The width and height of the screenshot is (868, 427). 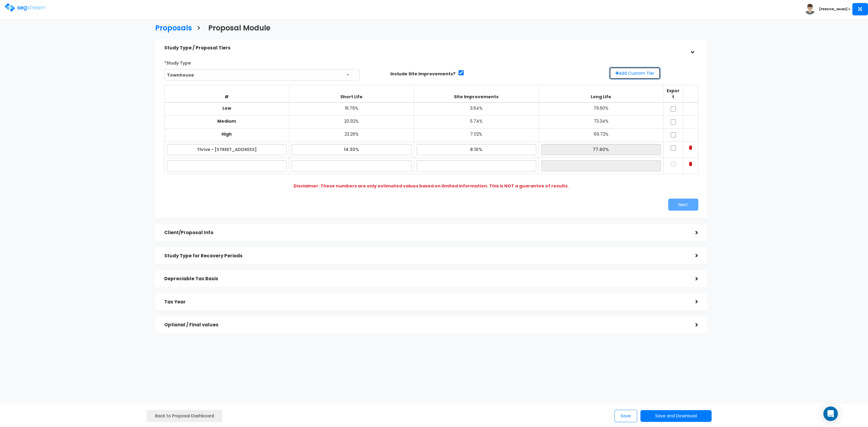 What do you see at coordinates (425, 302) in the screenshot?
I see `h5: Tax Year` at bounding box center [425, 302].